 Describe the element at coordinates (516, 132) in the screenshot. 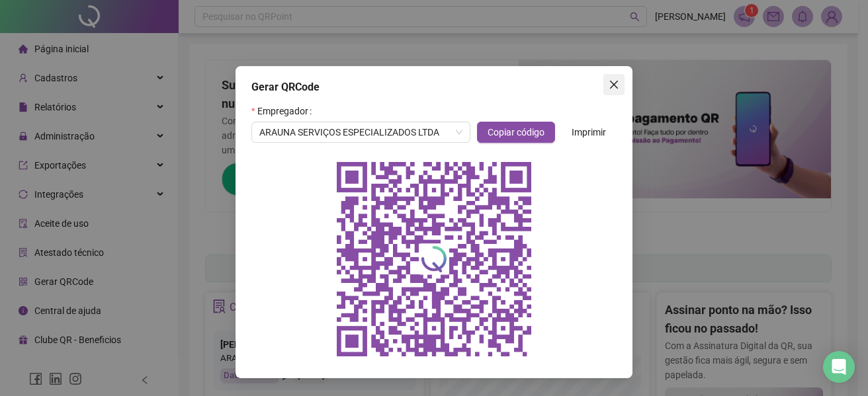

I see `span: Copiar código` at that location.